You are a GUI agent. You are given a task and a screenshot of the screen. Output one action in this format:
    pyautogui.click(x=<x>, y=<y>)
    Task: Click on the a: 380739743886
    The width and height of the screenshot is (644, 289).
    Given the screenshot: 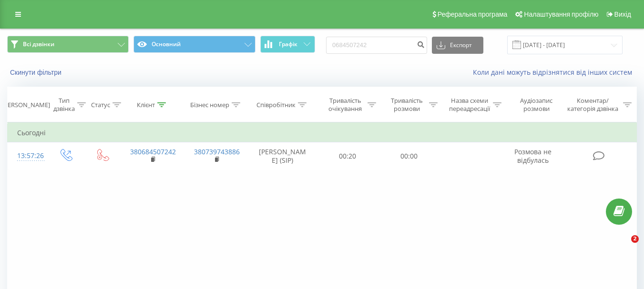 What is the action you would take?
    pyautogui.click(x=217, y=152)
    